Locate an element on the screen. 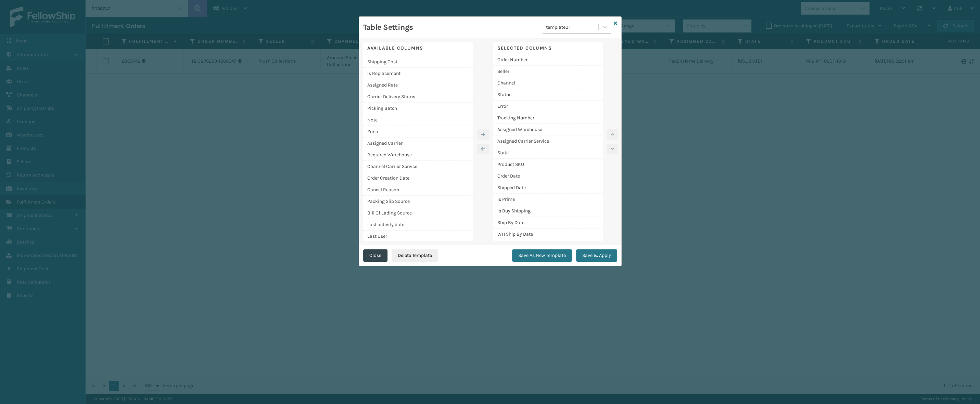 This screenshot has width=980, height=404. div: Cancel Reason is located at coordinates (418, 190).